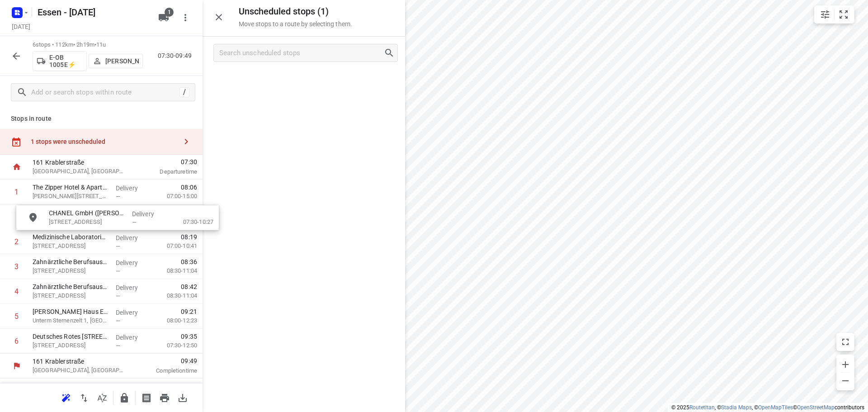  Describe the element at coordinates (844, 15) in the screenshot. I see `button: Fit zoom` at that location.